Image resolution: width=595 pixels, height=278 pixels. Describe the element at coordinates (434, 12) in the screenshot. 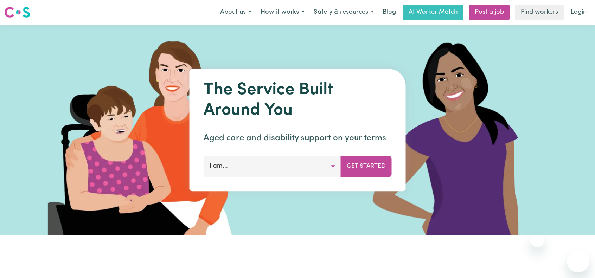

I see `a: AI Worker Match` at that location.